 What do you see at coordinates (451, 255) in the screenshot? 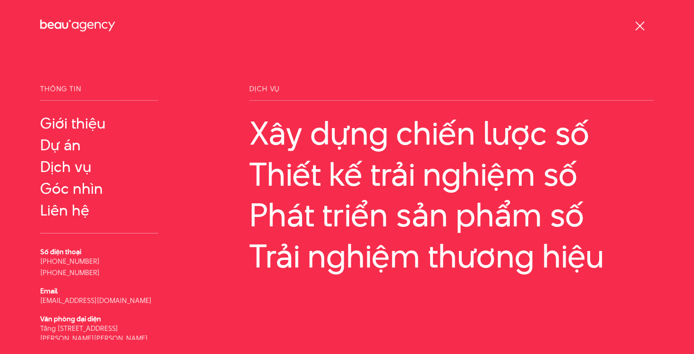
I see `a: Trải nghiệm thương hiệu` at bounding box center [451, 255].